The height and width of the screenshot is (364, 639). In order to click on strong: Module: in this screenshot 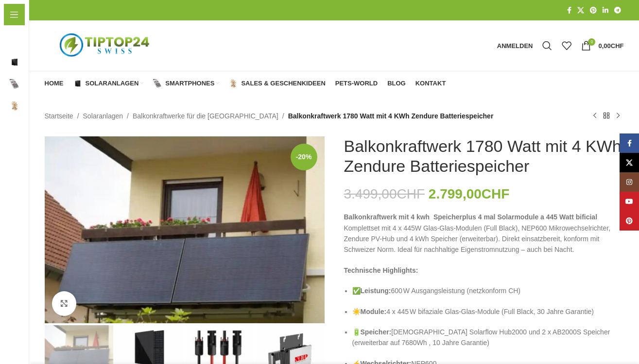, I will do `click(374, 312)`.